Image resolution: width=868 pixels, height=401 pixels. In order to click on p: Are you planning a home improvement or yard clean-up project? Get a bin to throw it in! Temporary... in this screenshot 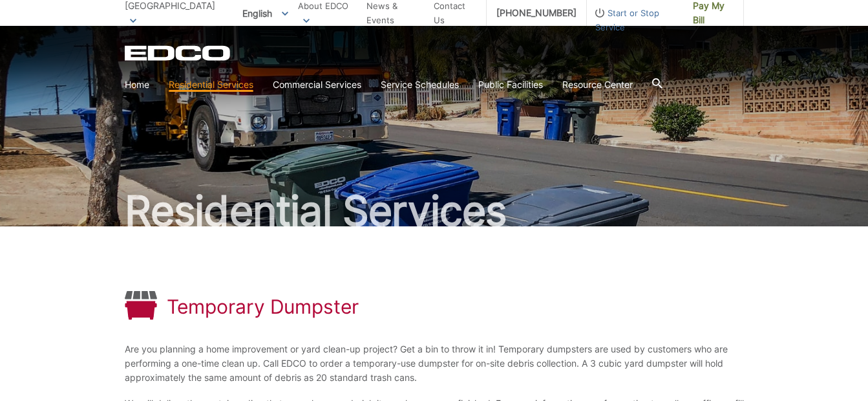, I will do `click(434, 364)`.